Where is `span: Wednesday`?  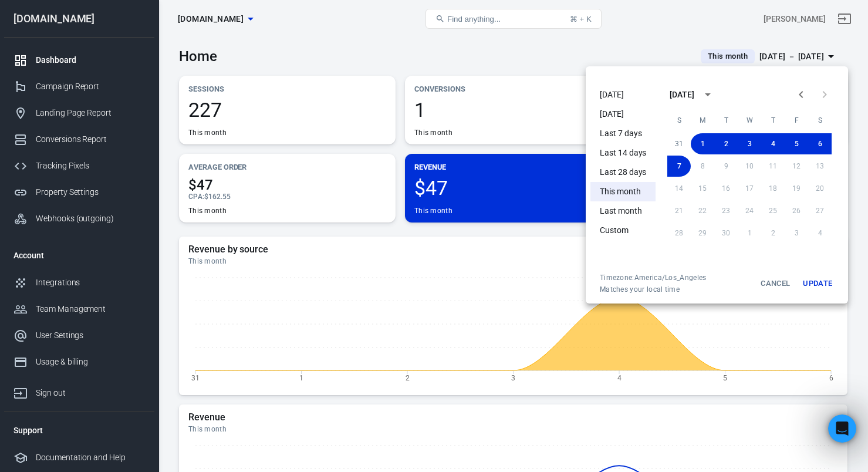 span: Wednesday is located at coordinates (749, 120).